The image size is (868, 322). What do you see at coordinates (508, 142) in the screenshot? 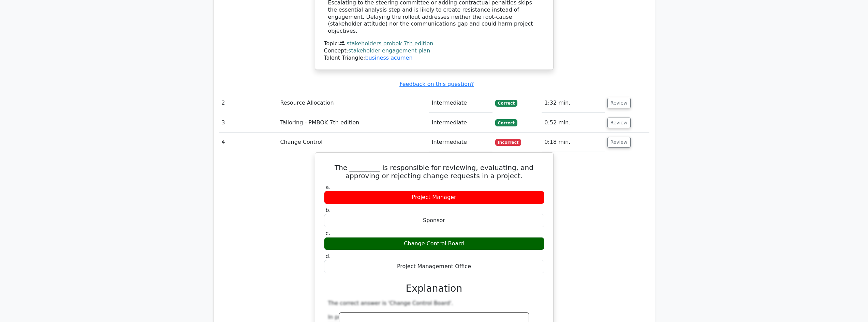
I see `span: Incorrect` at bounding box center [508, 142].